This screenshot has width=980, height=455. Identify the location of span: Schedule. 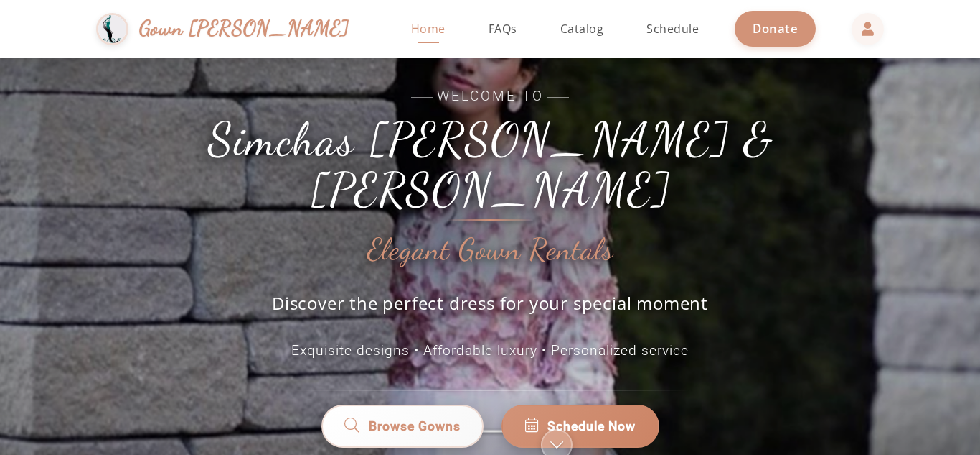
(673, 29).